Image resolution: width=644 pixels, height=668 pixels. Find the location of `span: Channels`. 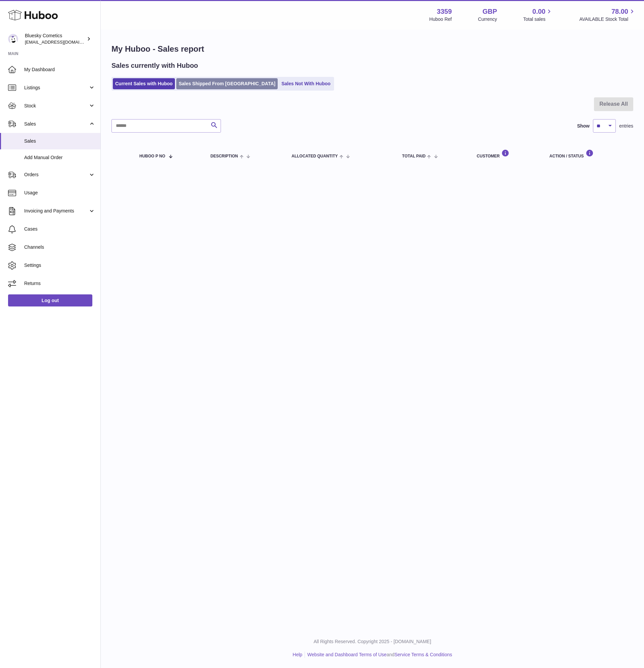

span: Channels is located at coordinates (60, 247).